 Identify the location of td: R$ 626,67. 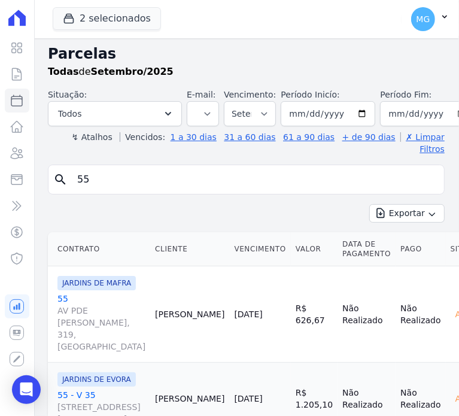
(314, 314).